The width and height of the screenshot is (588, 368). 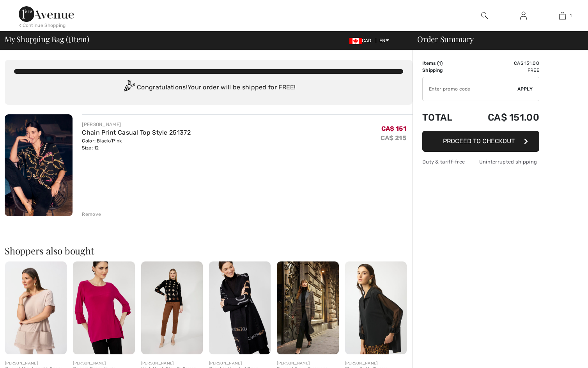 What do you see at coordinates (209, 88) in the screenshot?
I see `div: Congratulations! Your order will be shipped for FREE!` at bounding box center [209, 88].